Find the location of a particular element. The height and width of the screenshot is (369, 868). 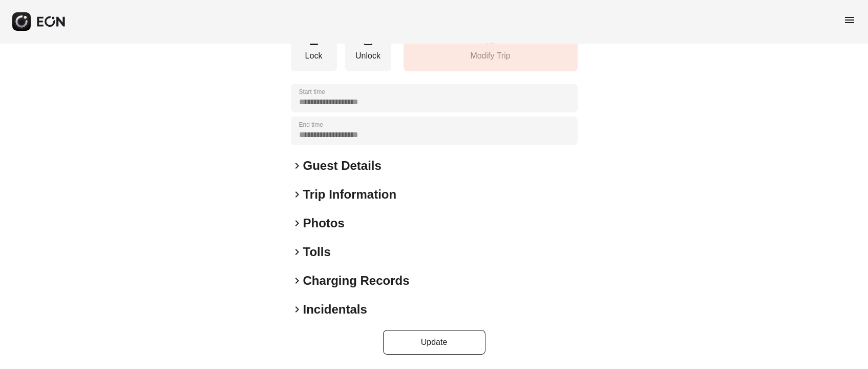

h2: Charging Records is located at coordinates (357, 281).